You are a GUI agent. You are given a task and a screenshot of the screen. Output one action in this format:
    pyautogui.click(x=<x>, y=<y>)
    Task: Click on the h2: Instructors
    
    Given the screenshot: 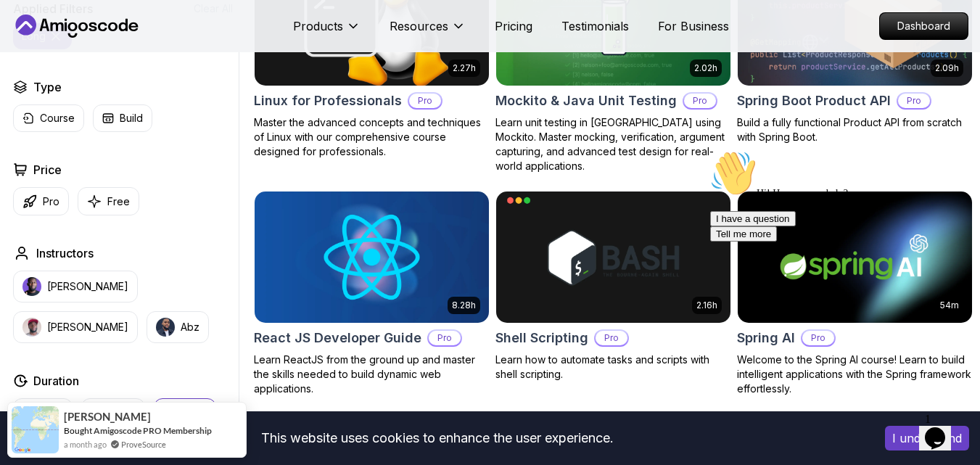 What is the action you would take?
    pyautogui.click(x=64, y=254)
    